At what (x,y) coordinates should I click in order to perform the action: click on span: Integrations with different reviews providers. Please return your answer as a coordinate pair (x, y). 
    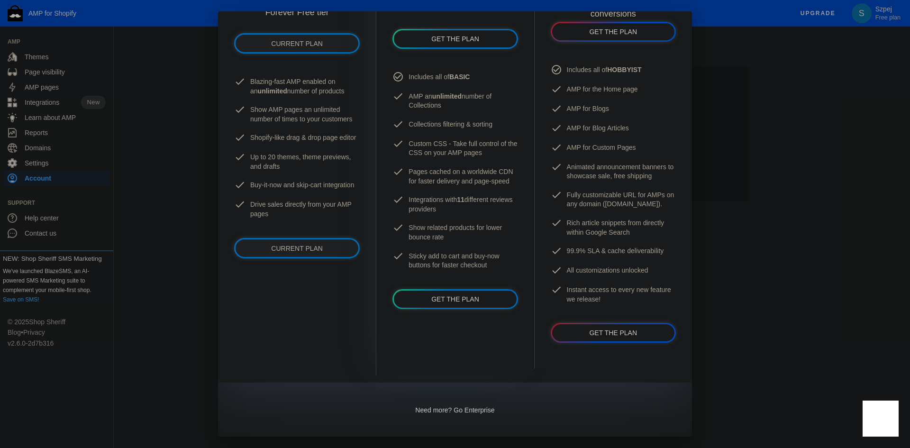
    Looking at the image, I should click on (463, 204).